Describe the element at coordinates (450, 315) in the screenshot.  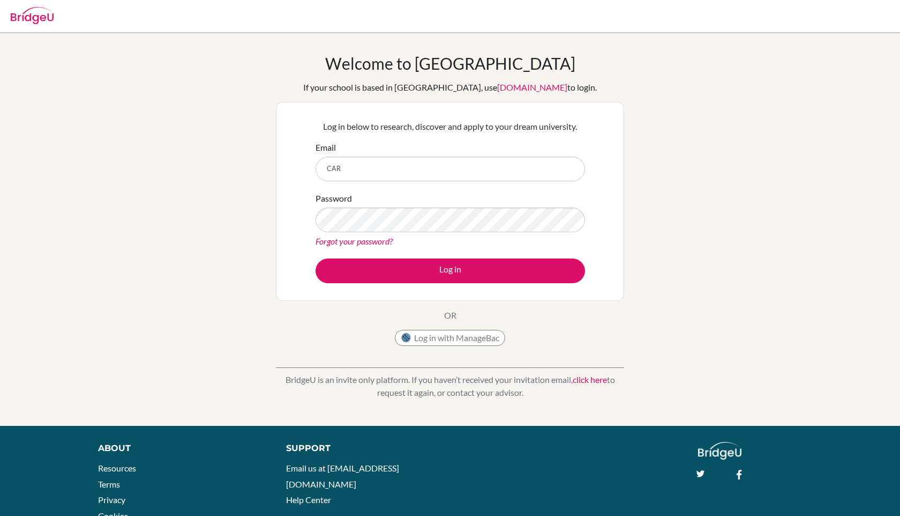
I see `p: OR` at that location.